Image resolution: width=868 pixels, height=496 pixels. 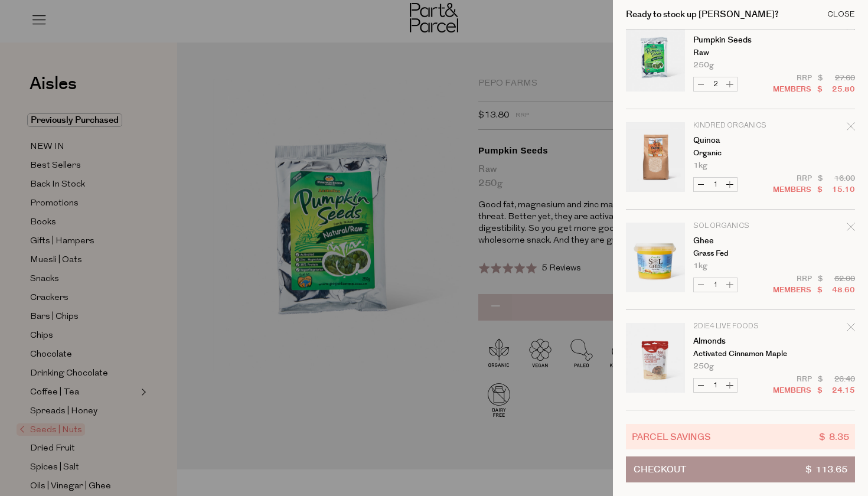 I want to click on input: QTY Quinoa, so click(x=715, y=184).